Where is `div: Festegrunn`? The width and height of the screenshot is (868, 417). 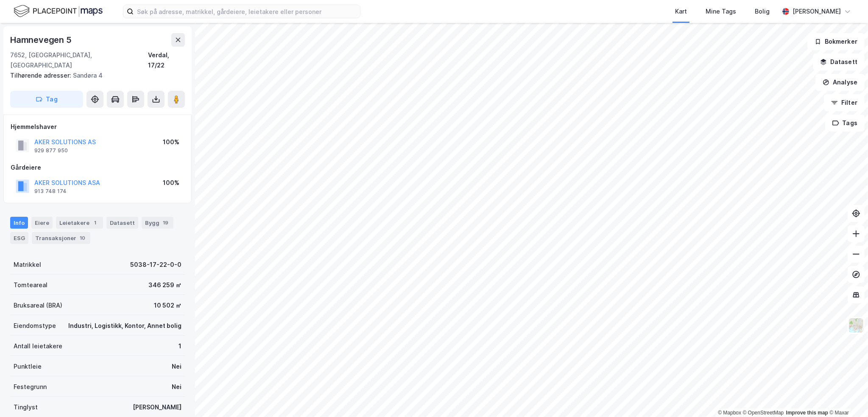
div: Festegrunn is located at coordinates (30, 387).